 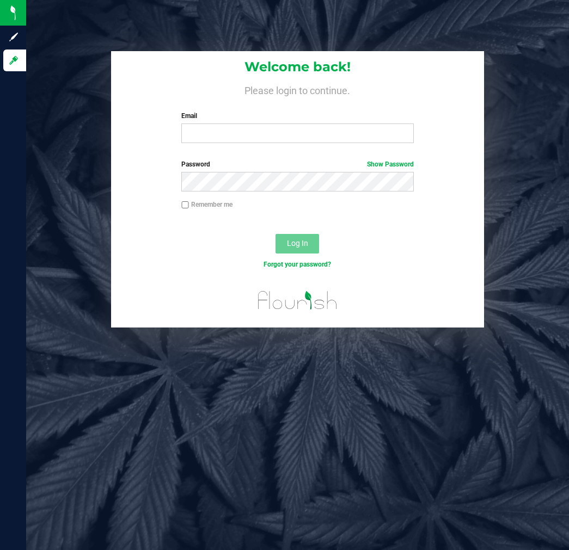 What do you see at coordinates (185, 205) in the screenshot?
I see `input: Remember me` at bounding box center [185, 205].